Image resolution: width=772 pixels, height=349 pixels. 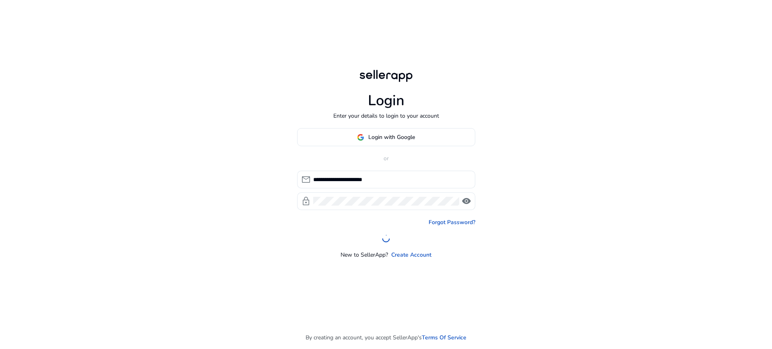 I want to click on a: Terms Of Service, so click(x=444, y=338).